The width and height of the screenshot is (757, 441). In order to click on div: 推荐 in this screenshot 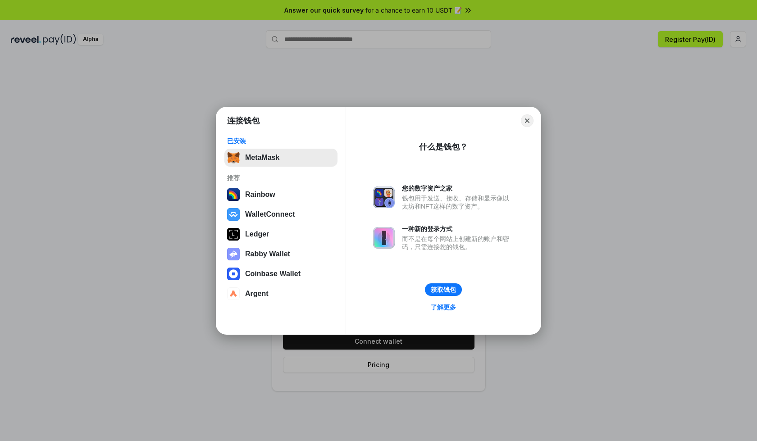, I will do `click(281, 178)`.